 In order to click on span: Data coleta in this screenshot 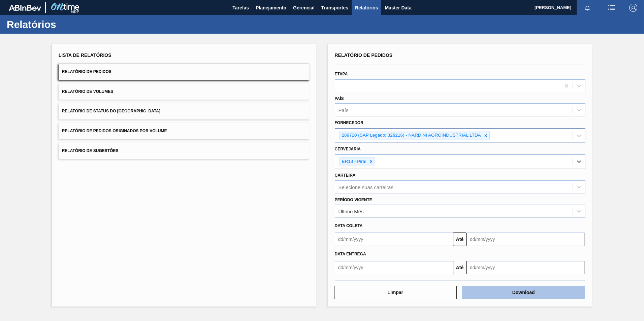, I will do `click(349, 226)`.